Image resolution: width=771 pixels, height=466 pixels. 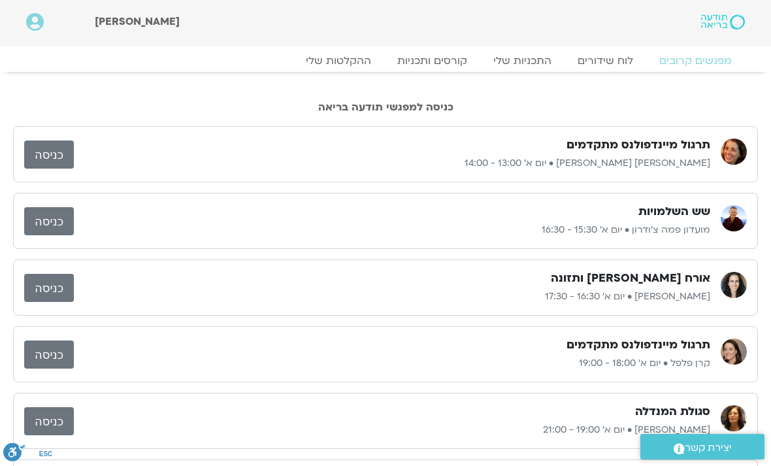 I want to click on p: קרן פלפל • יום א׳ 18:00 - 19:00, so click(x=392, y=363).